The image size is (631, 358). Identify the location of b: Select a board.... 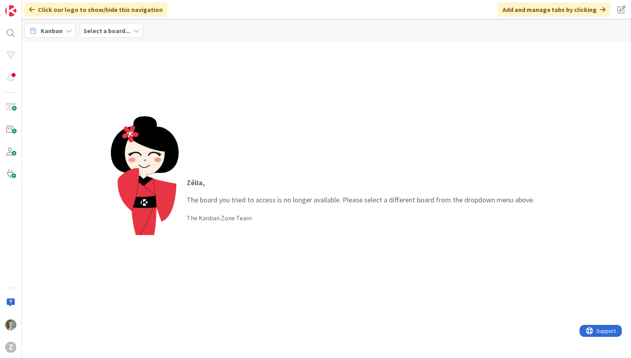
(107, 31).